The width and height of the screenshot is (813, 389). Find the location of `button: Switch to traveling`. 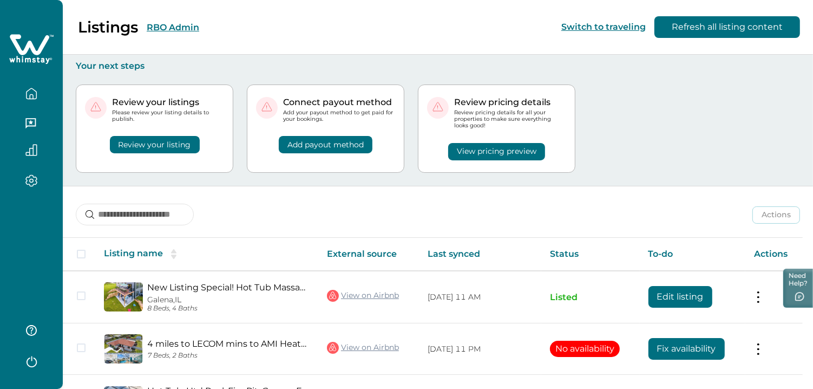

button: Switch to traveling is located at coordinates (603, 27).